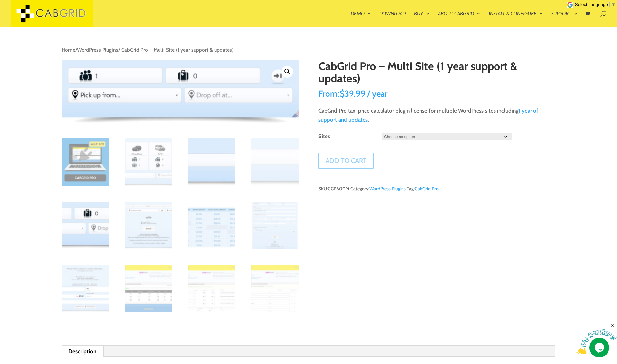 The height and width of the screenshot is (364, 617). What do you see at coordinates (212, 288) in the screenshot?
I see `img: CabGrid Pro - Multi Site (1 year support & updates) - Image 11` at bounding box center [212, 288].